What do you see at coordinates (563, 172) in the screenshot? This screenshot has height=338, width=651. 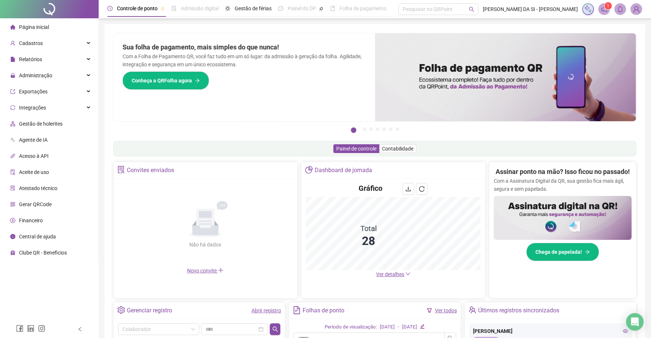 I see `h2: Assinar ponto na mão? Isso ficou no passado!` at bounding box center [563, 172].